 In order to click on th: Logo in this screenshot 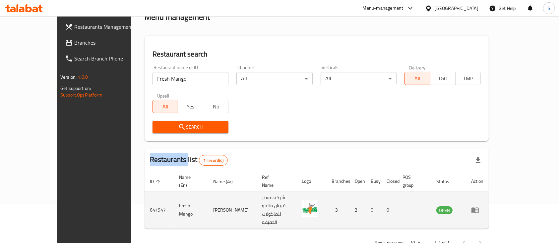, I will do `click(311, 182)`.